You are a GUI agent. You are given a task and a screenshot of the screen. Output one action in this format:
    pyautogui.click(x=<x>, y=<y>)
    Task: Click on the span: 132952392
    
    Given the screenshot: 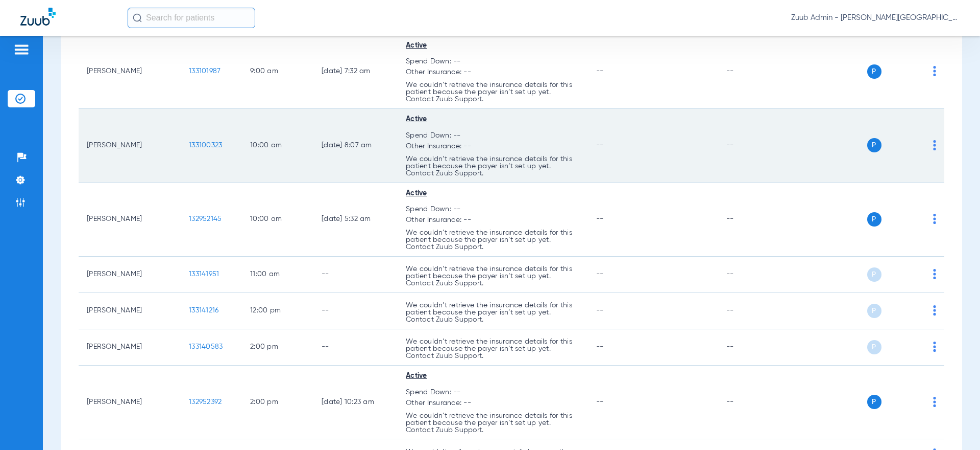 What is the action you would take?
    pyautogui.click(x=205, y=402)
    